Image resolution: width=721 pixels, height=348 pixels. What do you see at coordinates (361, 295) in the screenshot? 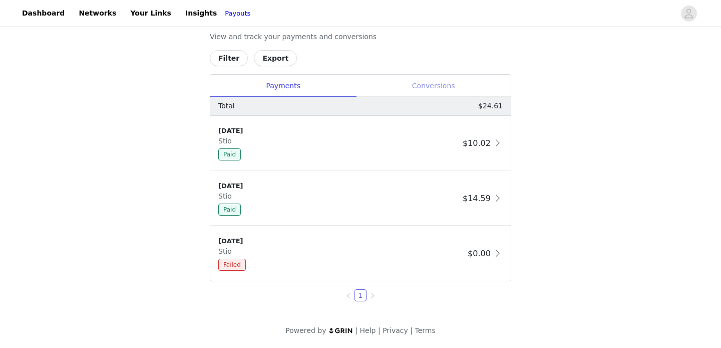
I see `a: 1` at bounding box center [361, 295].